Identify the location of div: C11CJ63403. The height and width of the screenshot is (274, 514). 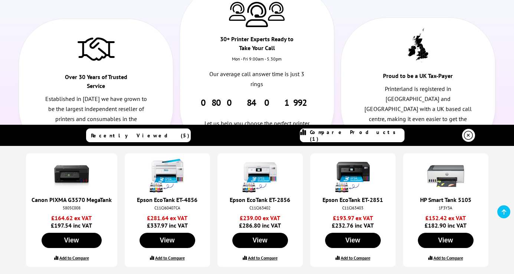
(353, 208).